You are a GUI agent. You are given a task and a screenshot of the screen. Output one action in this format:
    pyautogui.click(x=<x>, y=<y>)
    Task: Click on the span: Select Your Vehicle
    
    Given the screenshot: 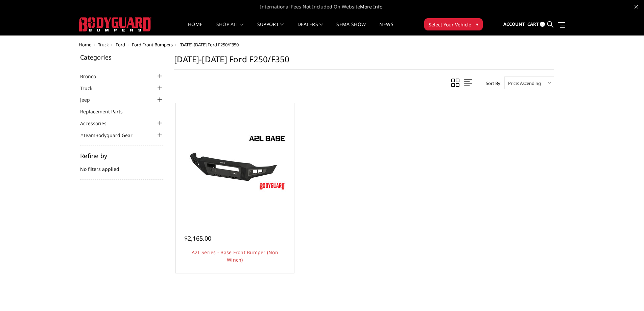 What is the action you would take?
    pyautogui.click(x=450, y=24)
    